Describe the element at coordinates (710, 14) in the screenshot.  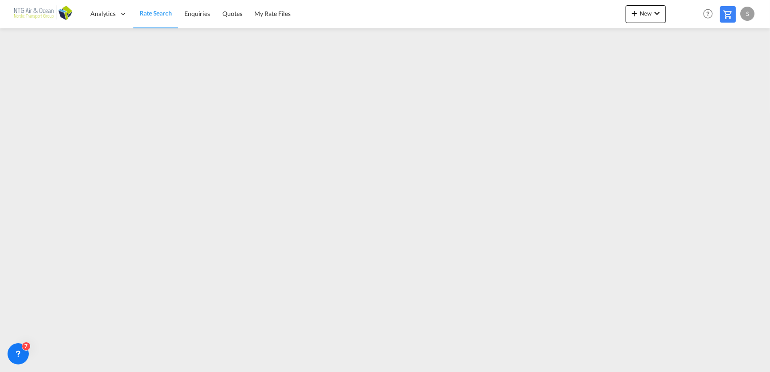
I see `div: Help` at that location.